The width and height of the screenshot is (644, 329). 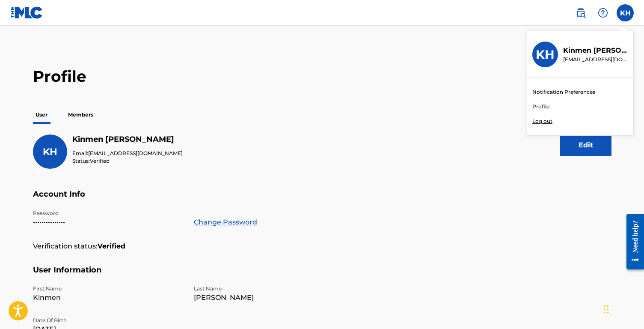 What do you see at coordinates (541, 107) in the screenshot?
I see `a: Profile` at bounding box center [541, 107].